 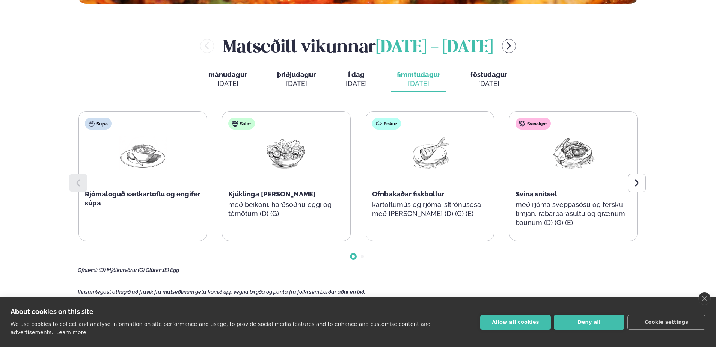 What do you see at coordinates (418, 74) in the screenshot?
I see `span: fimmtudagur` at bounding box center [418, 74].